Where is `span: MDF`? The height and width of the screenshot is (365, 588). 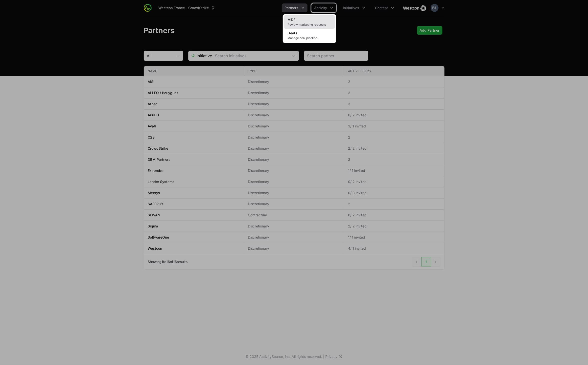 span: MDF is located at coordinates (292, 20).